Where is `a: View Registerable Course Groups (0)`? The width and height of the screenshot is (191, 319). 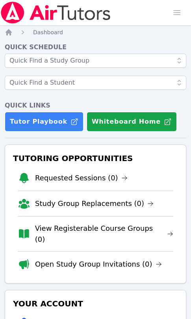
a: View Registerable Course Groups (0) is located at coordinates (104, 234).